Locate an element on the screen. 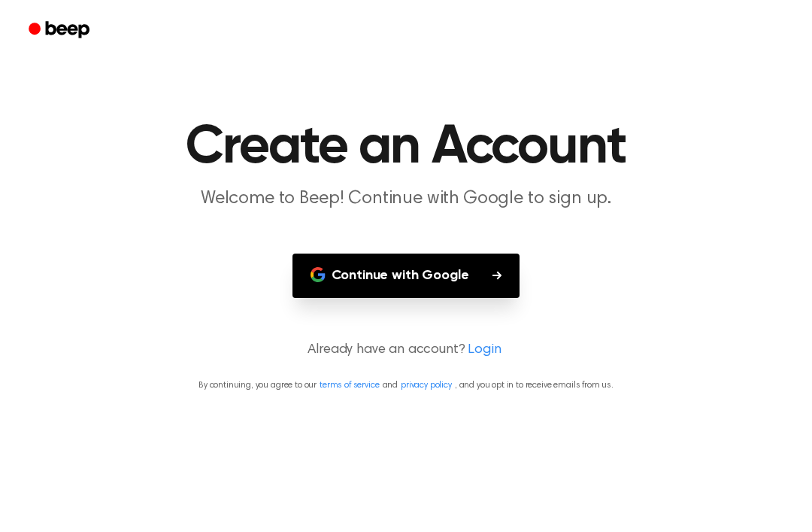 Image resolution: width=812 pixels, height=532 pixels. a: Login is located at coordinates (484, 350).